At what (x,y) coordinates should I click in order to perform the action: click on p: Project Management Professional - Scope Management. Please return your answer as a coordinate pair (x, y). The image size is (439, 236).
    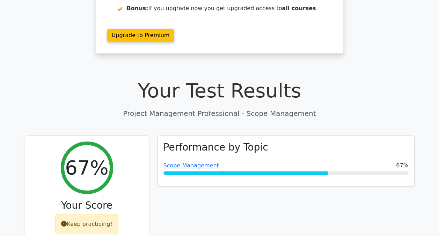
    Looking at the image, I should click on (220, 113).